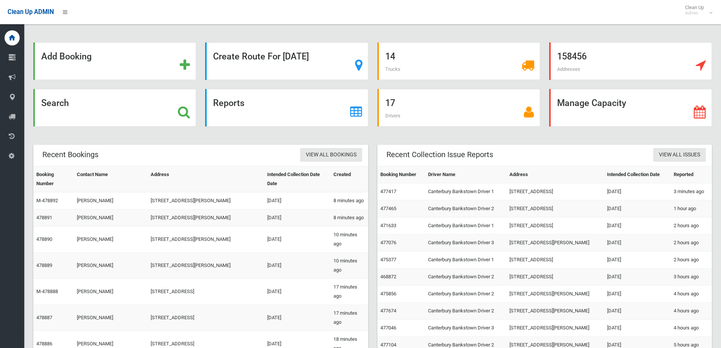  What do you see at coordinates (70, 154) in the screenshot?
I see `header: Recent Bookings` at bounding box center [70, 154].